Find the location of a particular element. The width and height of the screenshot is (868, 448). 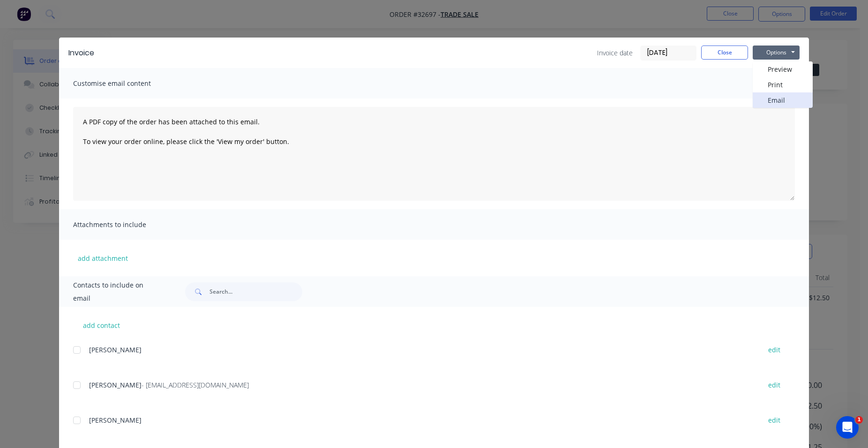

input: Search... is located at coordinates (256, 292).